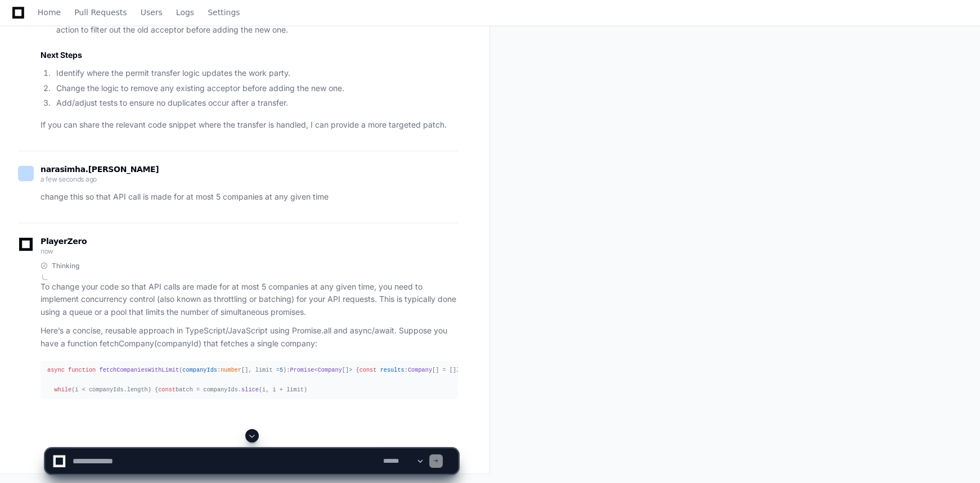 This screenshot has height=483, width=980. Describe the element at coordinates (63, 241) in the screenshot. I see `span: PlayerZero` at that location.